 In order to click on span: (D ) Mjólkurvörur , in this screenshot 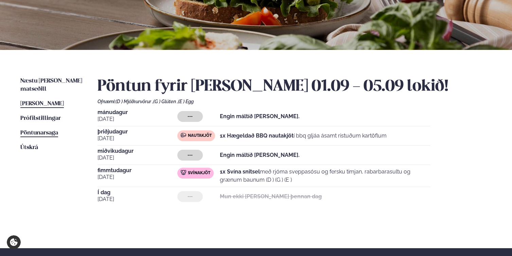, I will do `click(134, 102)`.